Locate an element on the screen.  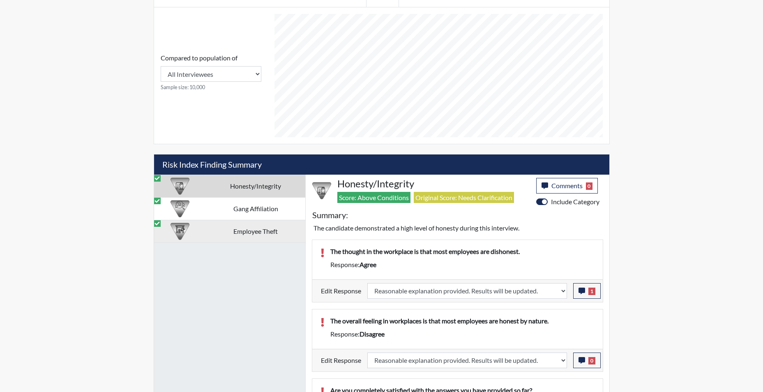
img: CATEGORY%20ICON-02.2c5dd649.png is located at coordinates (180, 209).